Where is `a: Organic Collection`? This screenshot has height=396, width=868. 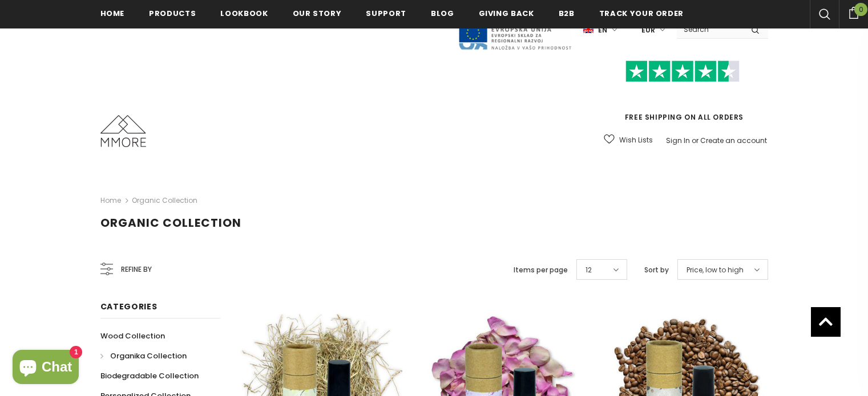
a: Organic Collection is located at coordinates (164, 200).